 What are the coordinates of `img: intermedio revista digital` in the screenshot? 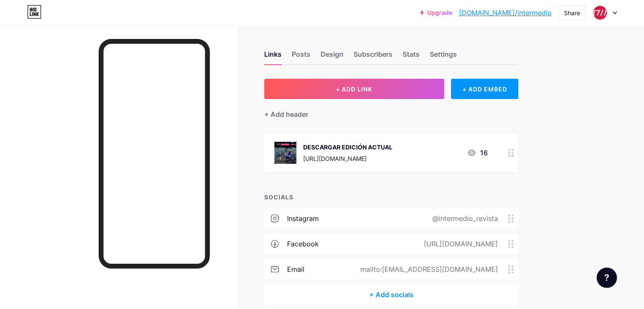 It's located at (600, 13).